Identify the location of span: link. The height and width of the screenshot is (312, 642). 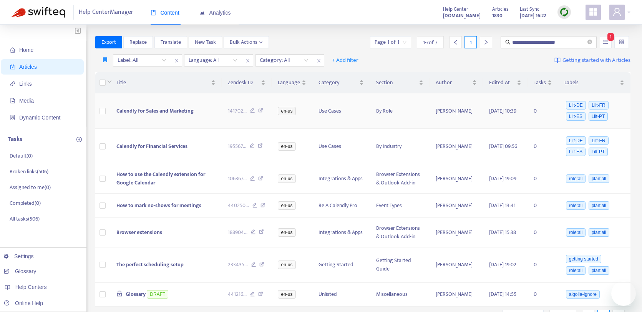
(13, 84).